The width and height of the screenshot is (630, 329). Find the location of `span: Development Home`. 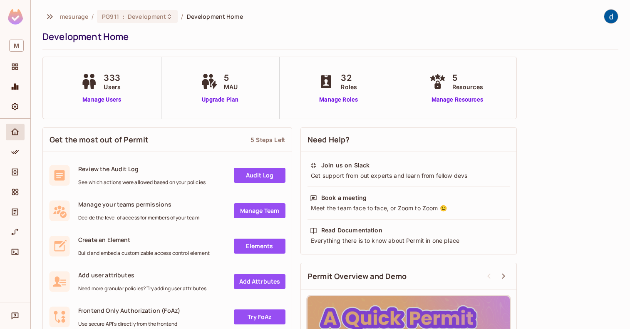

span: Development Home is located at coordinates (215, 16).